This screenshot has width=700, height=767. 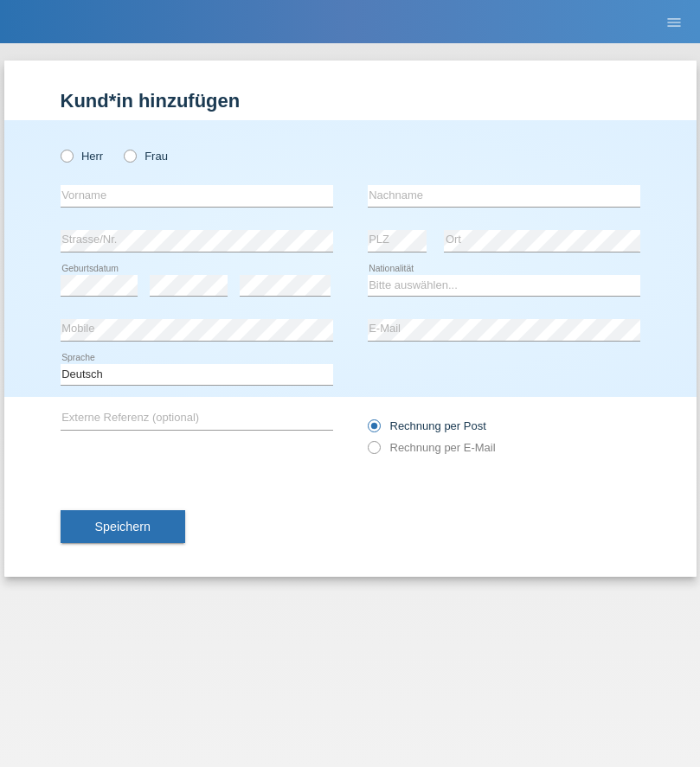 What do you see at coordinates (673, 21) in the screenshot?
I see `a: menu` at bounding box center [673, 21].